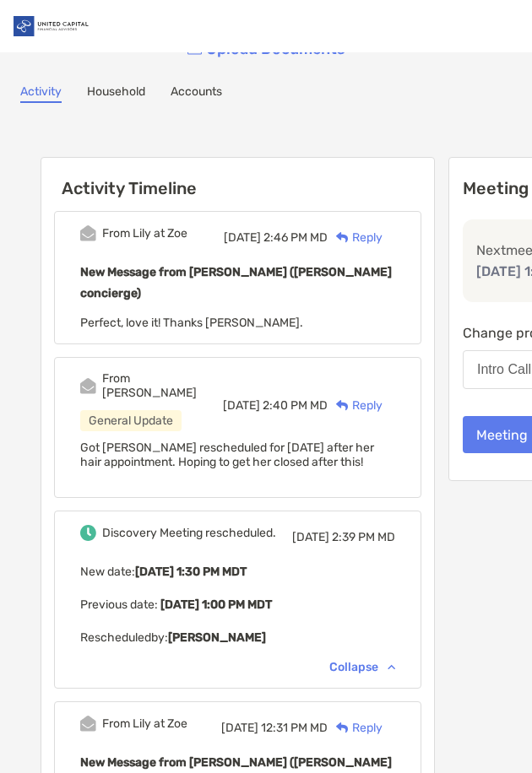  Describe the element at coordinates (237, 178) in the screenshot. I see `h6: Activity Timeline` at that location.